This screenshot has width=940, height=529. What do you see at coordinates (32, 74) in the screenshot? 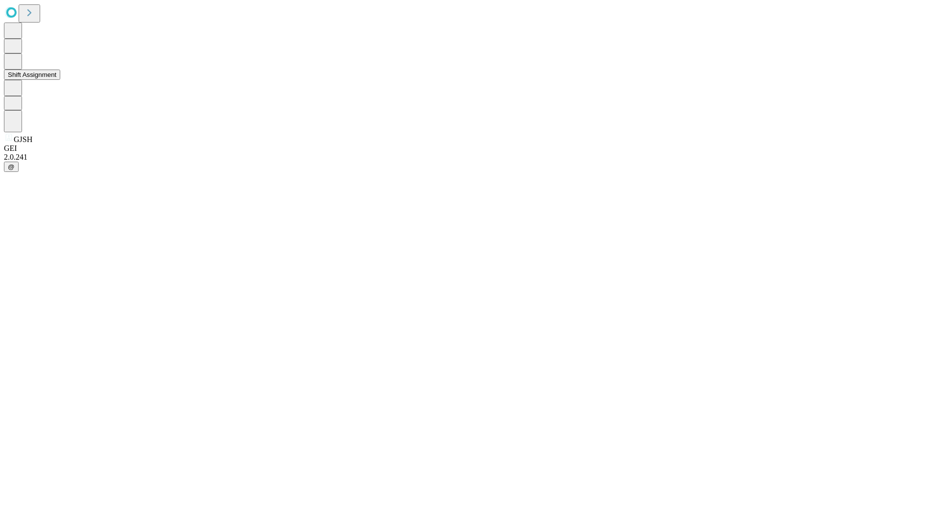
I see `button: Shift Assignment` at bounding box center [32, 74].